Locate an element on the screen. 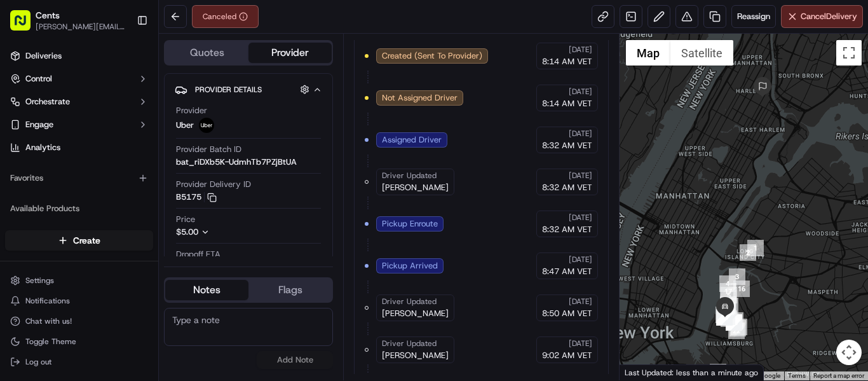 This screenshot has height=381, width=868. span: Provider is located at coordinates (191, 111).